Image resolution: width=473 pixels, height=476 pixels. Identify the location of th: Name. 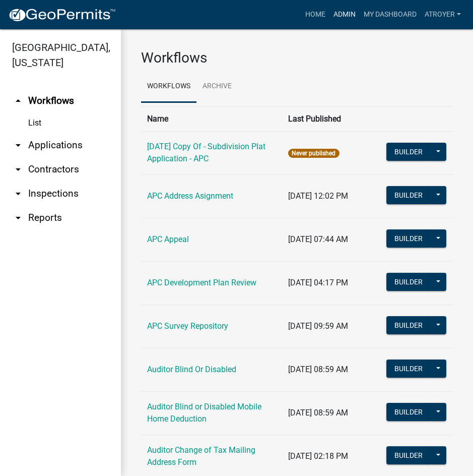
(212, 119).